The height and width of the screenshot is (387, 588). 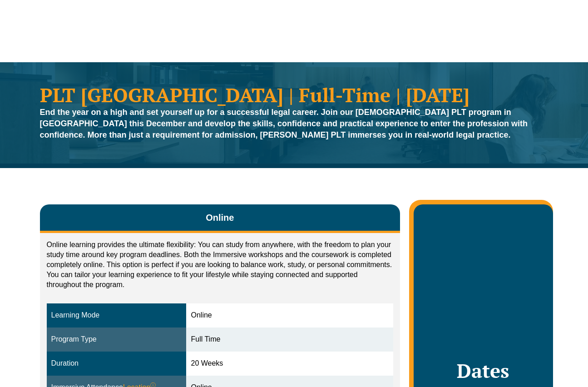 I want to click on div: Full Time, so click(x=290, y=339).